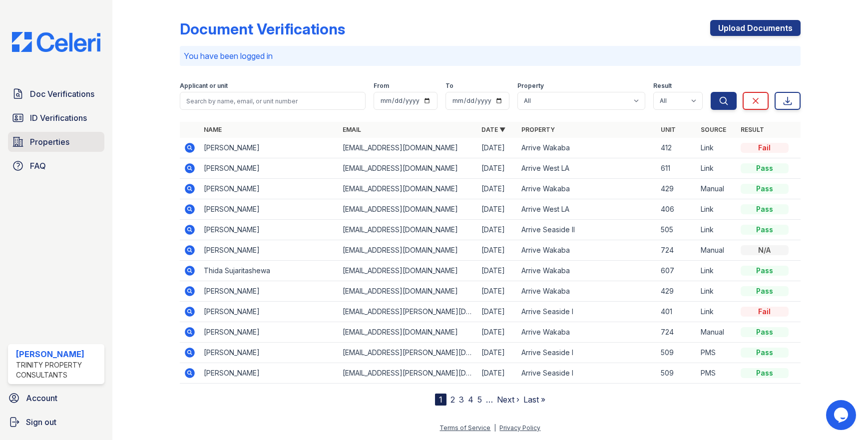 The image size is (868, 440). I want to click on td: 406, so click(677, 209).